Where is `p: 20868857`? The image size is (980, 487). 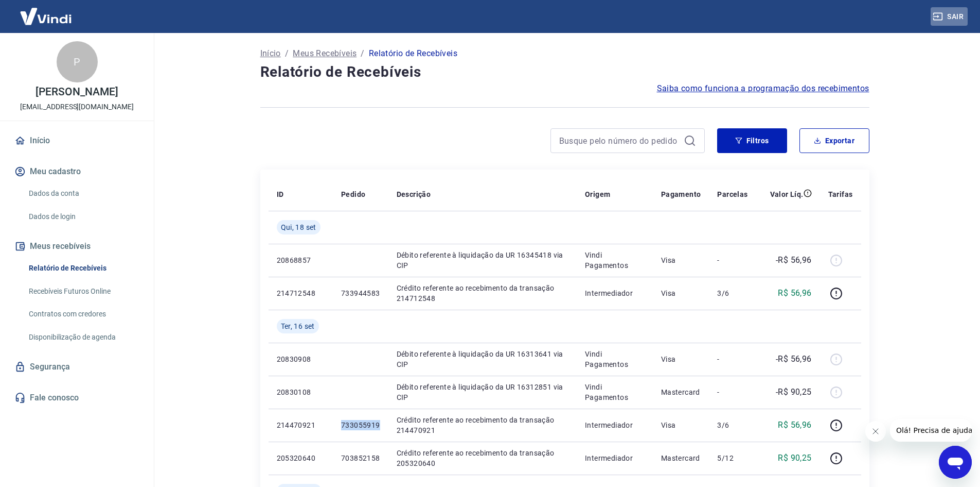
p: 20868857 is located at coordinates (300, 260).